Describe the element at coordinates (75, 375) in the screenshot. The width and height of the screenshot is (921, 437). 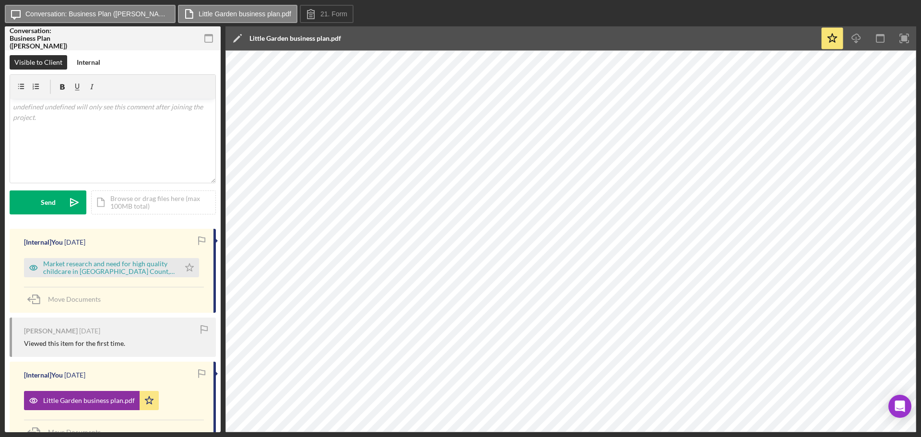
I see `time: 2025-07-09 15:13` at that location.